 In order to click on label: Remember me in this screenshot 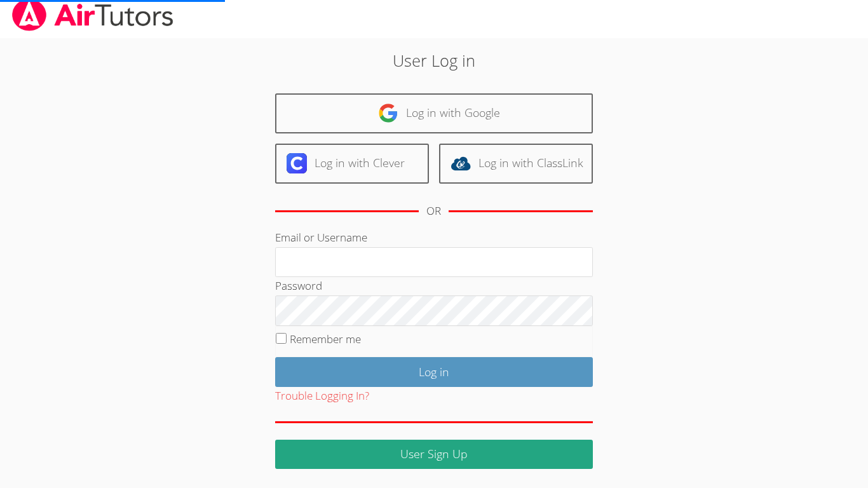, I will do `click(325, 339)`.